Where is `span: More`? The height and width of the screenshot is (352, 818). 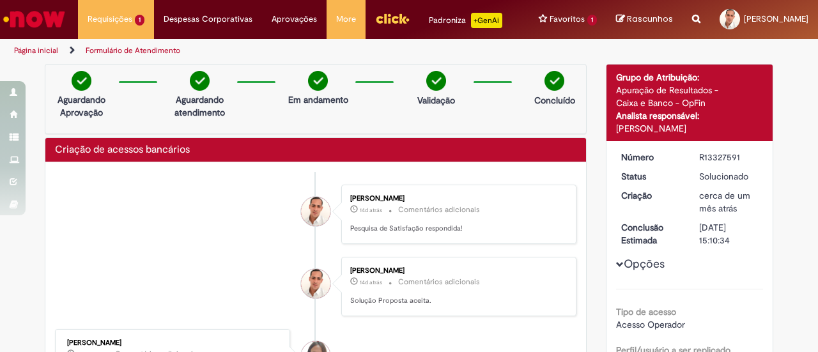
span: More is located at coordinates (346, 19).